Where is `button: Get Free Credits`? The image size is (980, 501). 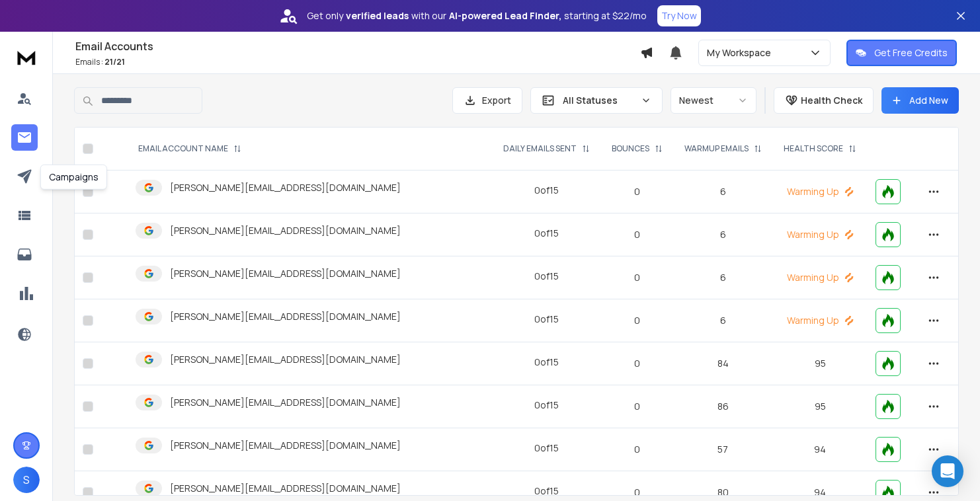 button: Get Free Credits is located at coordinates (902, 53).